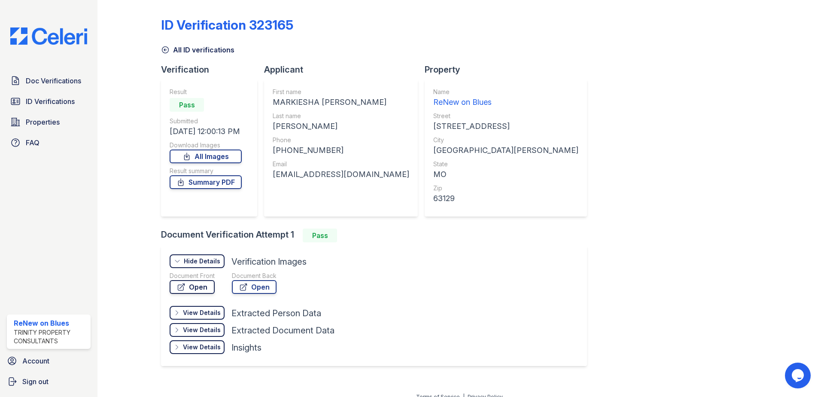 This screenshot has width=821, height=397. What do you see at coordinates (192, 276) in the screenshot?
I see `div: Document Front` at bounding box center [192, 276].